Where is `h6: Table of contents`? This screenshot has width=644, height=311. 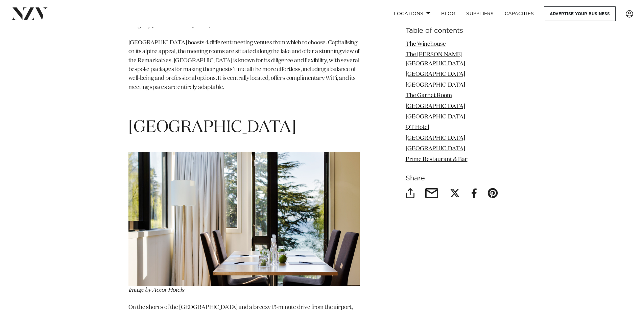 h6: Table of contents is located at coordinates (461, 31).